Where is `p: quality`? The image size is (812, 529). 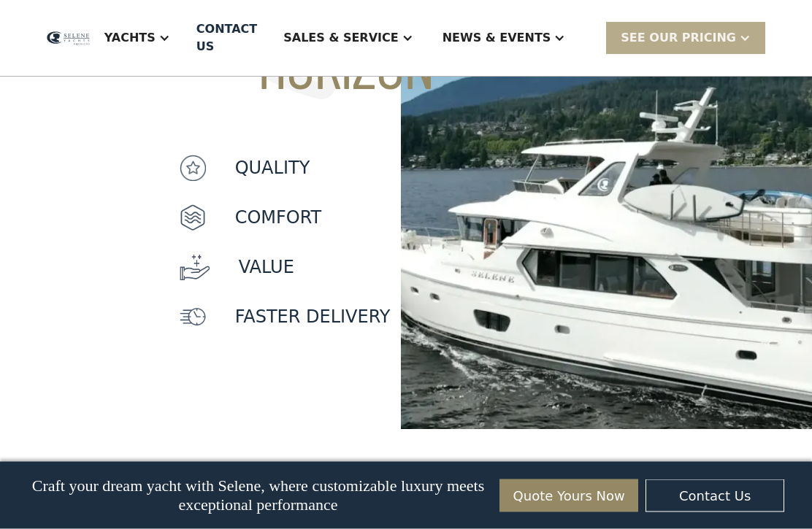 p: quality is located at coordinates (273, 169).